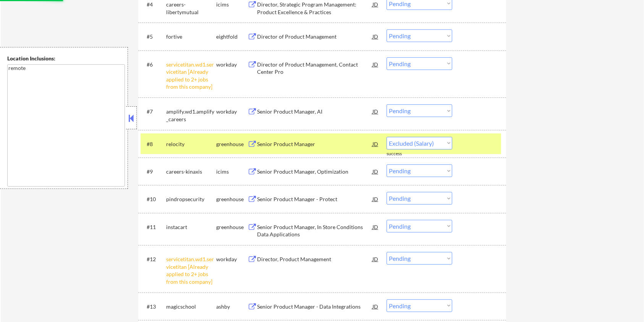 This screenshot has width=644, height=322. I want to click on div: #8, so click(153, 144).